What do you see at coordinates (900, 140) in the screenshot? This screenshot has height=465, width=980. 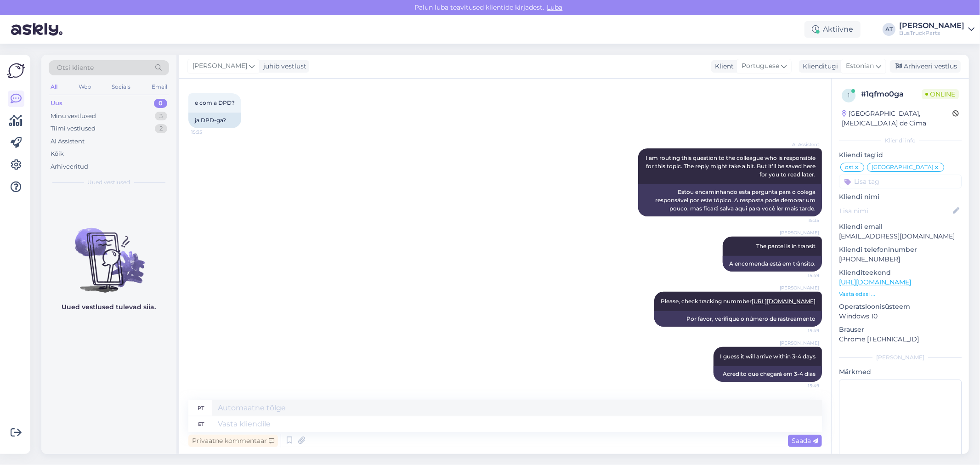 I see `div: Kliendi info` at bounding box center [900, 140].